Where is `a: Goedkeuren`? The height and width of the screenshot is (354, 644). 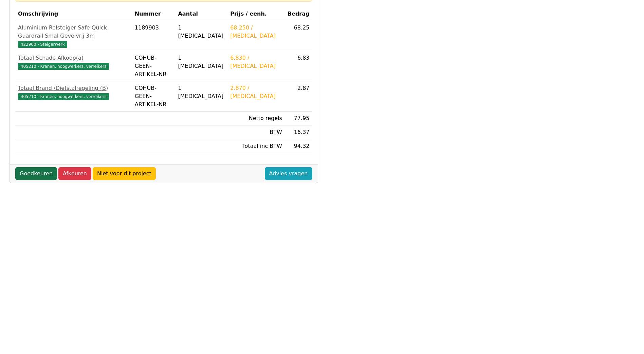 a: Goedkeuren is located at coordinates (36, 174).